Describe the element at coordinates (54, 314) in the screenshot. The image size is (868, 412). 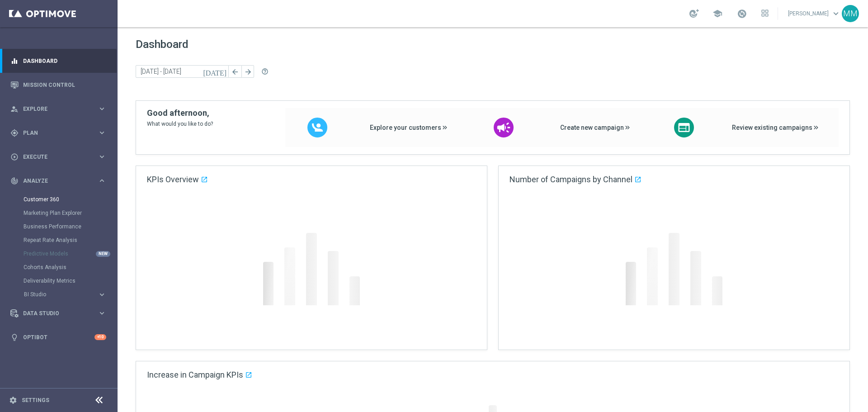
I see `div: Data Studio` at that location.